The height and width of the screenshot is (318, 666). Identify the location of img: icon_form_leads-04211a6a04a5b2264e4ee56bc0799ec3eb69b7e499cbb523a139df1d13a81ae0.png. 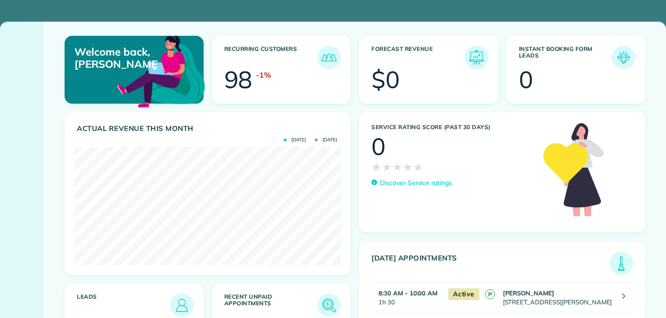
(623, 57).